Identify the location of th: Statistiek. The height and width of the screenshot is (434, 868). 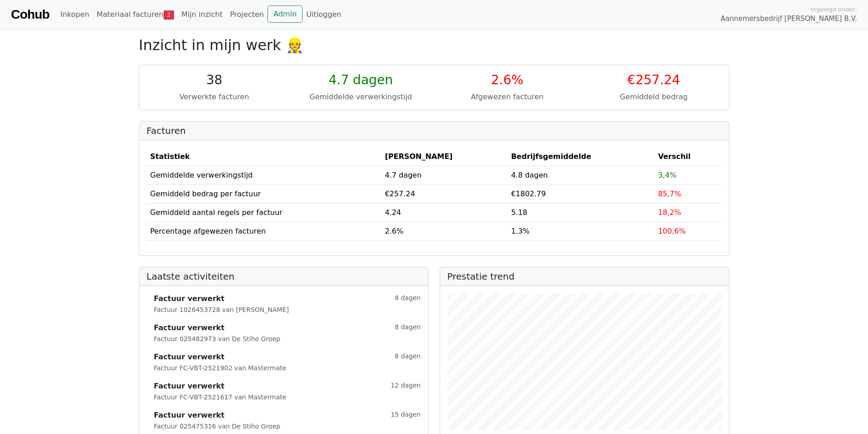
(263, 157).